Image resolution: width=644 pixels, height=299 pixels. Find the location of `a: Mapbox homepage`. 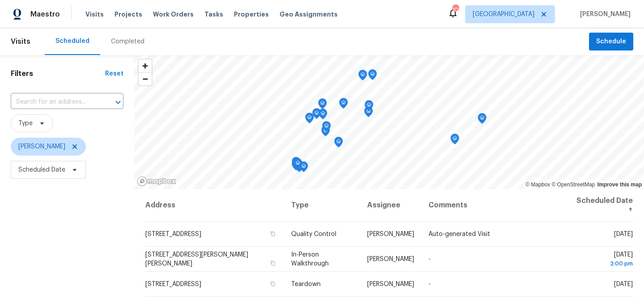

a: Mapbox homepage is located at coordinates (156, 181).